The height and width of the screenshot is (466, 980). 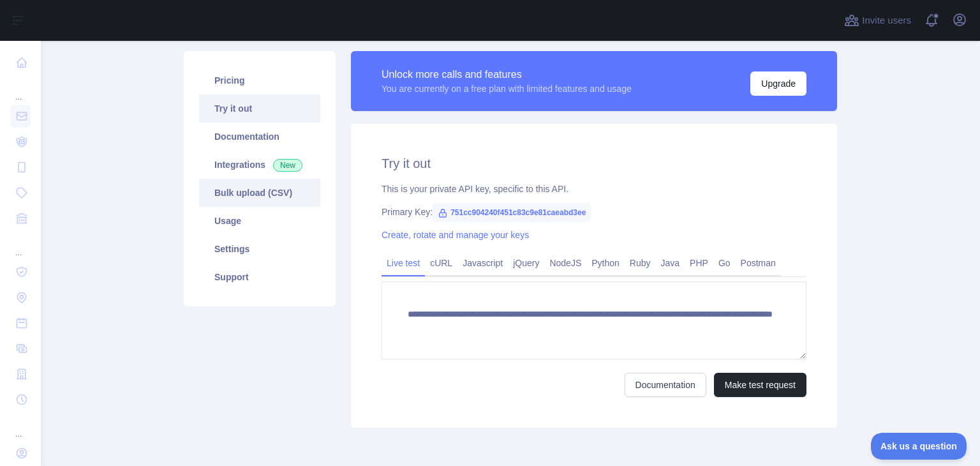 I want to click on a: Live test, so click(x=403, y=263).